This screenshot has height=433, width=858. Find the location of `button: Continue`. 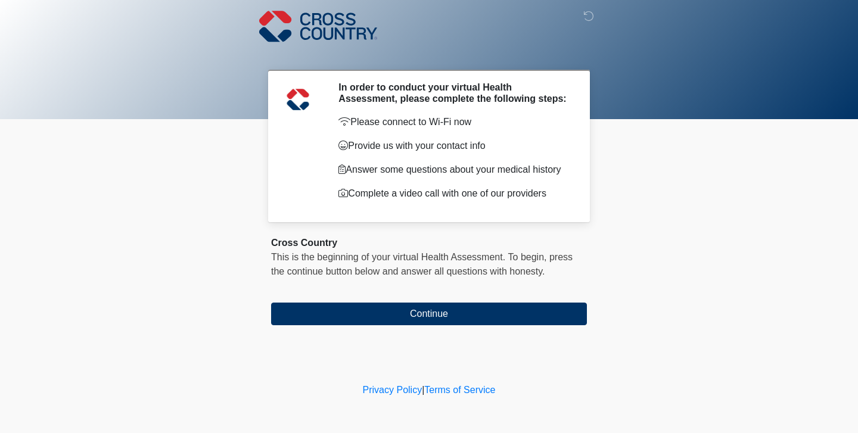

button: Continue is located at coordinates (429, 314).